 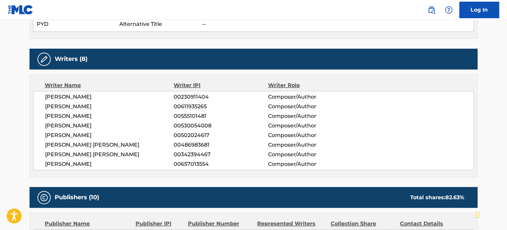 What do you see at coordinates (221, 116) in the screenshot?
I see `span: 00555101481` at bounding box center [221, 116].